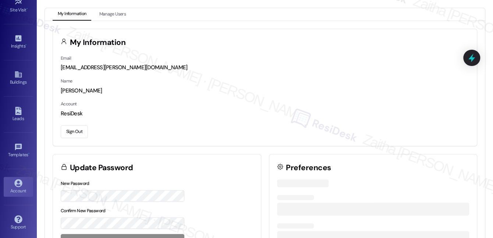 The image size is (493, 238). Describe the element at coordinates (18, 114) in the screenshot. I see `a: Leads` at that location.